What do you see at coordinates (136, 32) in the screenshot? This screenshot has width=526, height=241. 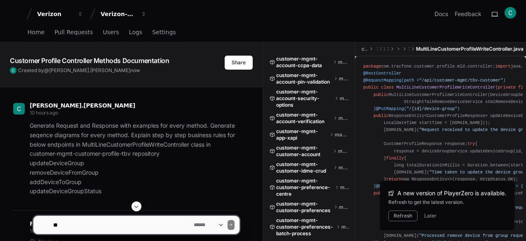 I see `span: Logs` at bounding box center [136, 32].